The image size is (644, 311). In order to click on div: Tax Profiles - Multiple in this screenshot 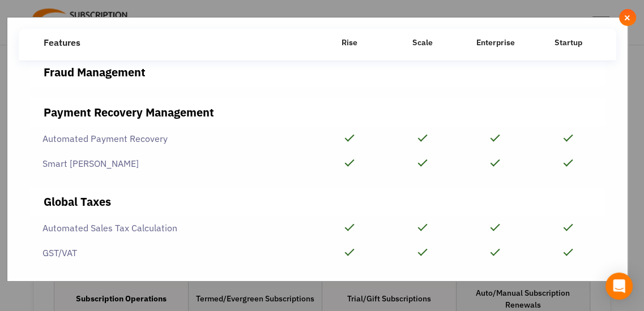, I will do `click(171, 278)`.